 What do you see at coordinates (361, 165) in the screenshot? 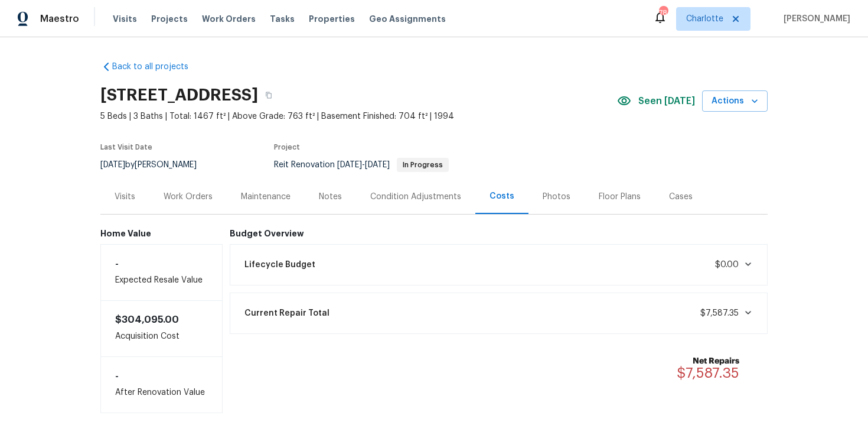
I see `span: Reit Renovation` at bounding box center [361, 165].